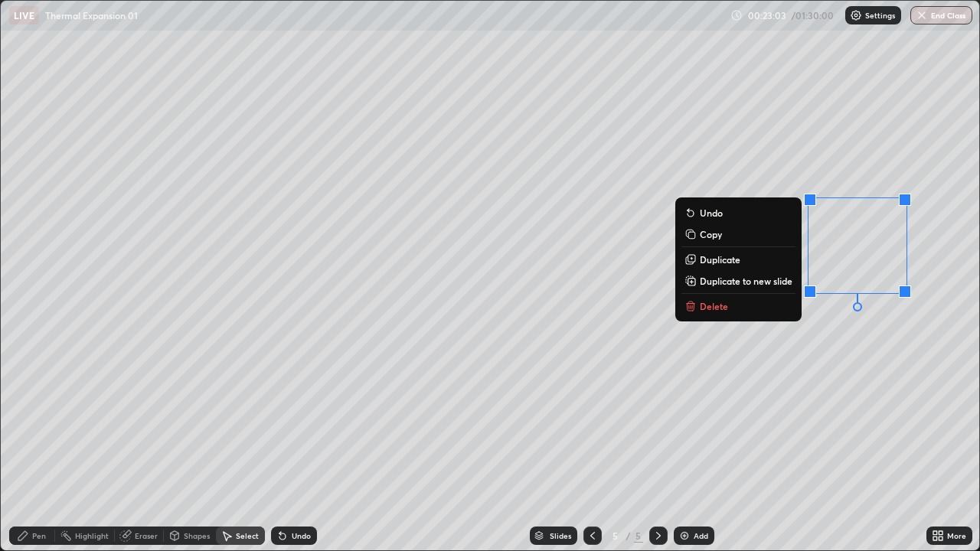 The width and height of the screenshot is (980, 551). I want to click on div: Highlight, so click(92, 536).